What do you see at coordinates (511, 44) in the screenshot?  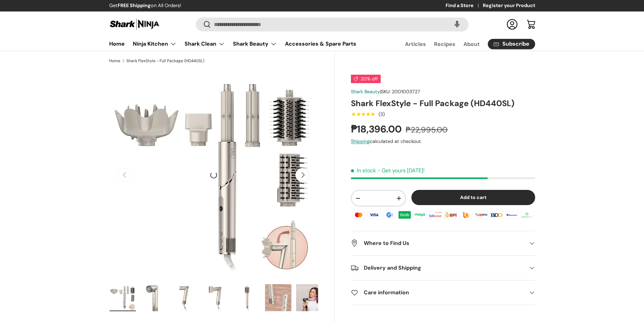 I see `a: Subscribe` at bounding box center [511, 44].